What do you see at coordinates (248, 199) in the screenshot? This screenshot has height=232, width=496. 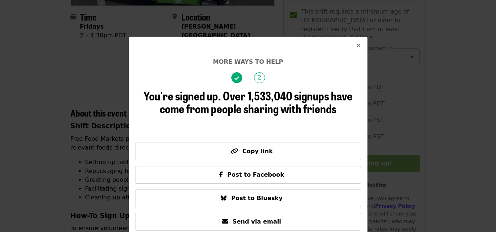 I see `a: Post to Bluesky` at bounding box center [248, 199].